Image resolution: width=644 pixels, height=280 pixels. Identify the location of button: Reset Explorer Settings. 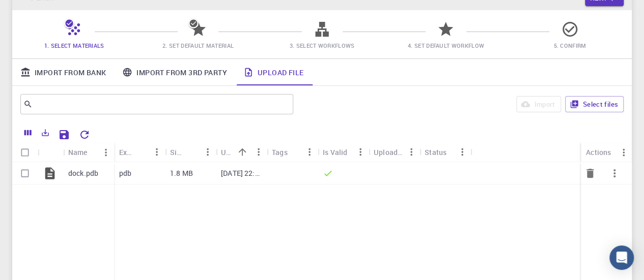
(85, 135).